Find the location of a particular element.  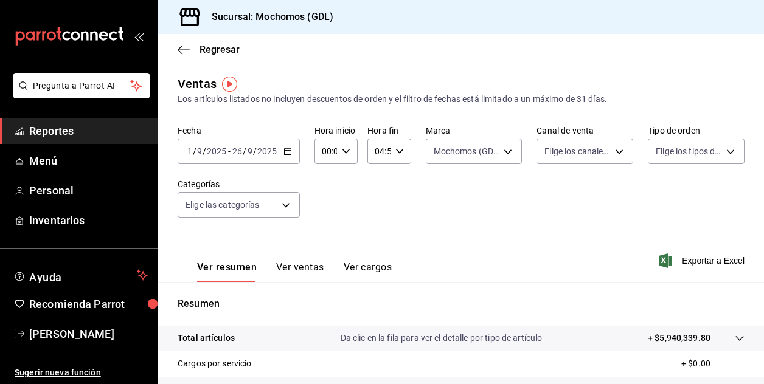

button: Marcador de información sobre herramientas is located at coordinates (229, 84).